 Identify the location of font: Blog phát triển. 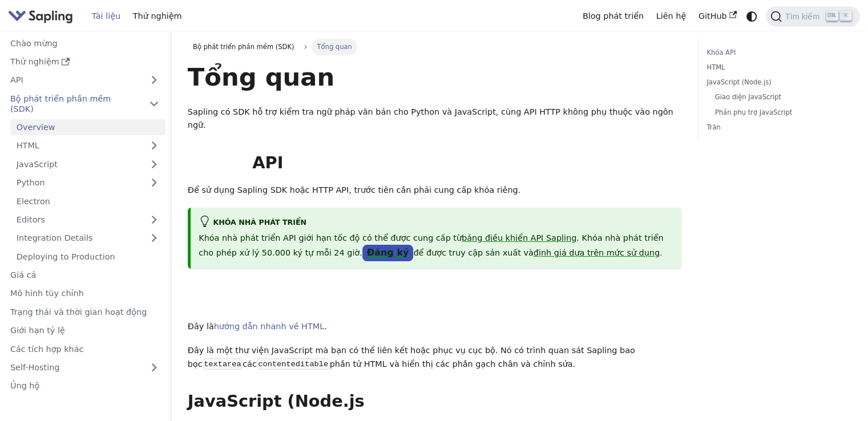
(613, 16).